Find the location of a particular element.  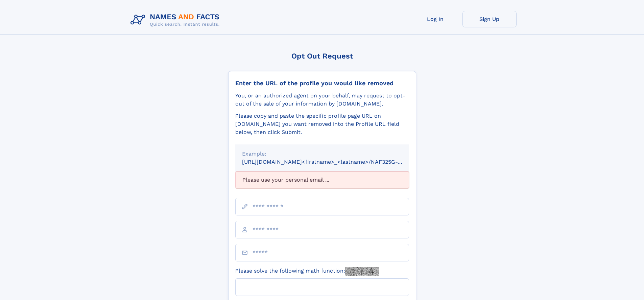

div: Enter the URL of the profile you would like removed is located at coordinates (322, 83).